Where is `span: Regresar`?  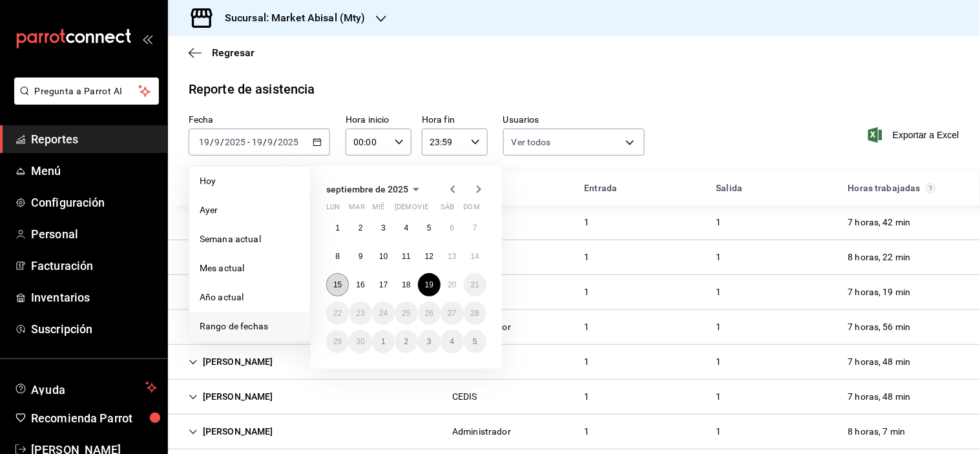
span: Regresar is located at coordinates (233, 52).